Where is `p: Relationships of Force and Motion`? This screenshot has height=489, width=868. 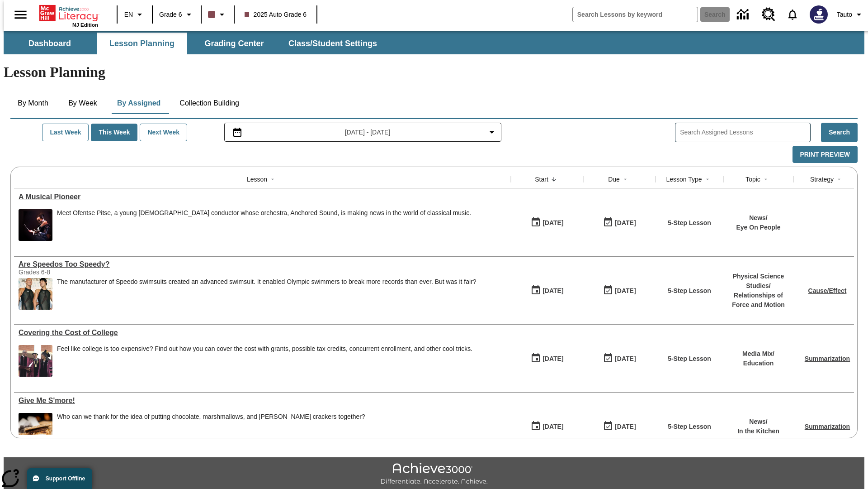
p: Relationships of Force and Motion is located at coordinates (758, 300).